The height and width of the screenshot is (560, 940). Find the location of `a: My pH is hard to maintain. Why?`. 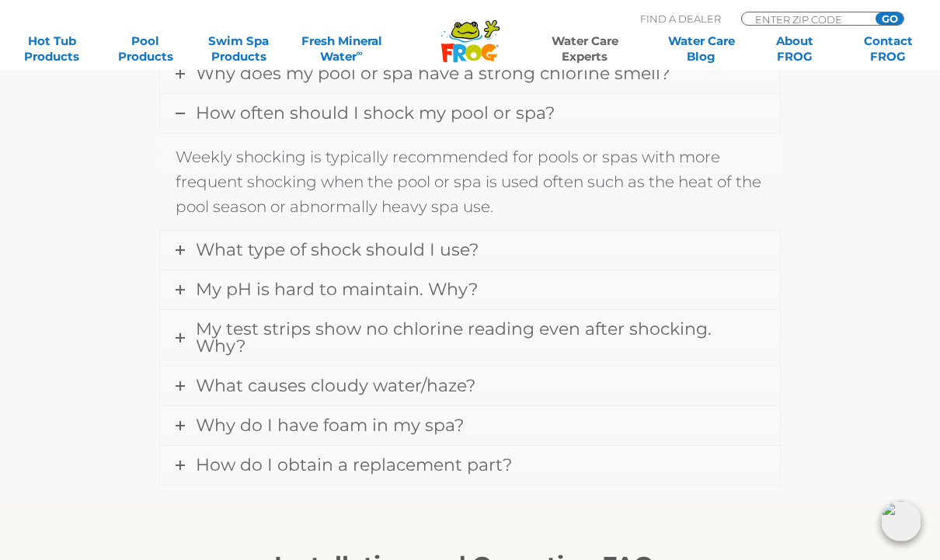

a: My pH is hard to maintain. Why? is located at coordinates (470, 289).